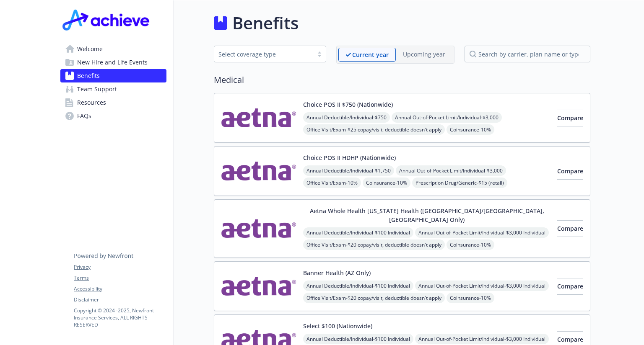  What do you see at coordinates (114, 90) in the screenshot?
I see `a: Team Support` at bounding box center [114, 90].